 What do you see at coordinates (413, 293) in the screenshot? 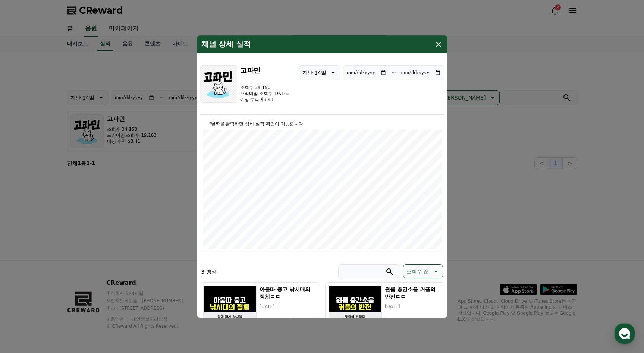
I see `h5: 원룸 층간소음 커플의 반전ㄷㄷ` at bounding box center [413, 293].